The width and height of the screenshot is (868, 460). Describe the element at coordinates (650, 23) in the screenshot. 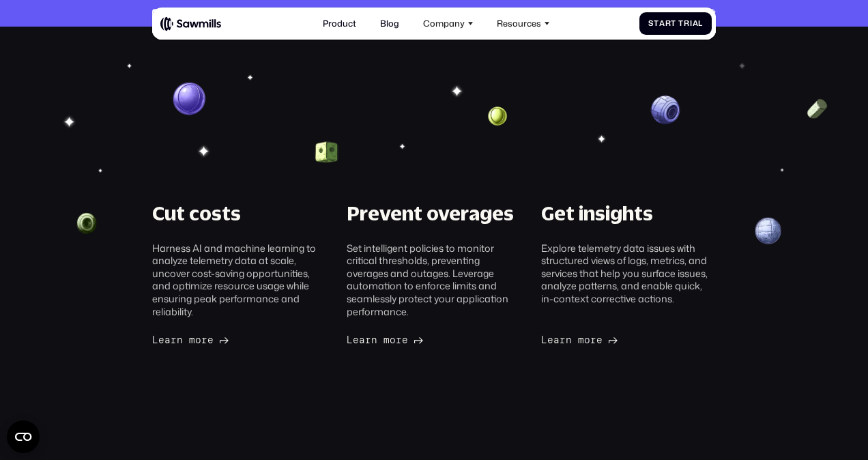

I see `span: S` at that location.